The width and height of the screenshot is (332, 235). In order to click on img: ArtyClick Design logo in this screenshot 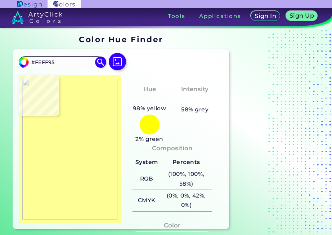, I will do `click(29, 4)`.